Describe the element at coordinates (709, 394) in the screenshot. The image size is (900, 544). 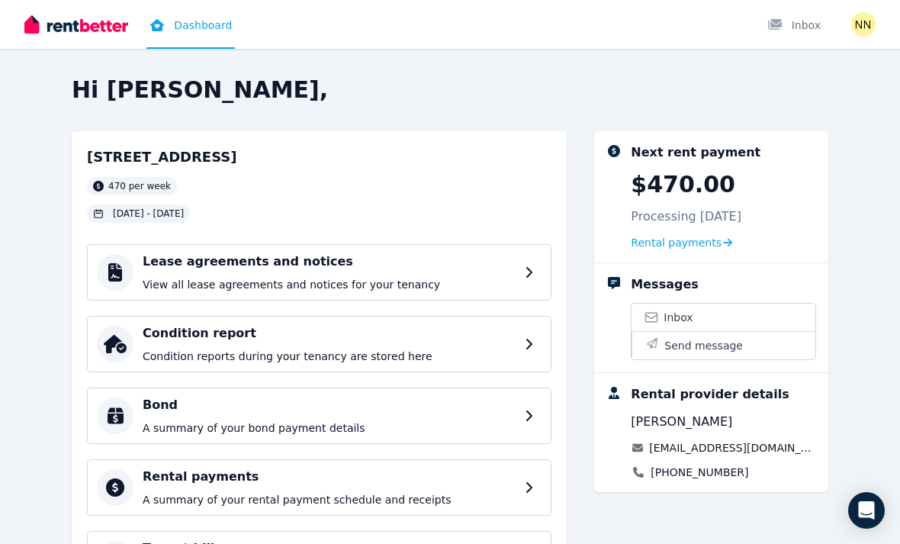
I see `div: Rental provider details` at that location.